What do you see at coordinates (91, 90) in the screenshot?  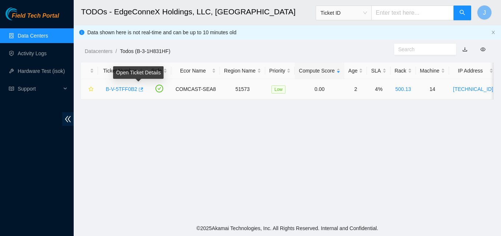 I see `span: star` at bounding box center [91, 90].